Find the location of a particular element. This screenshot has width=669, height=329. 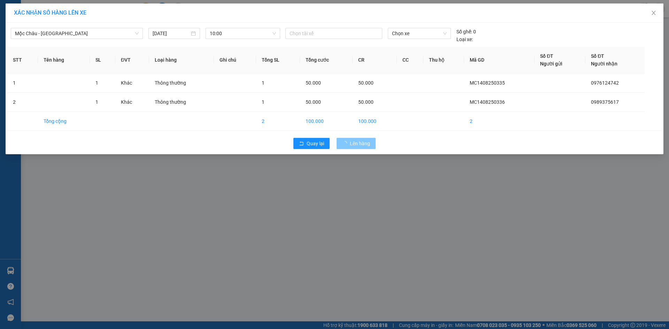

span: Lên hàng is located at coordinates (360, 144).